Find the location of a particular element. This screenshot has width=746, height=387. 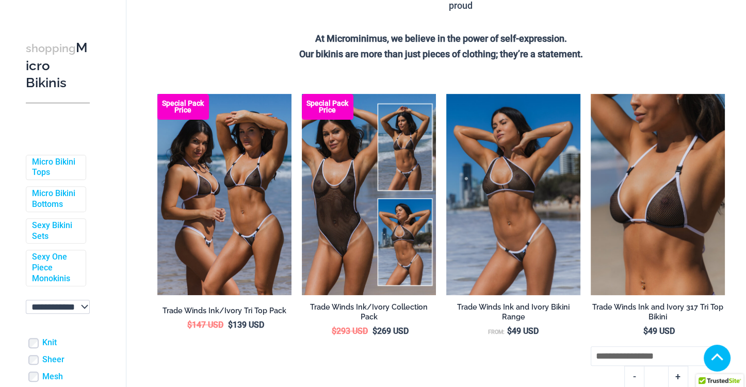

select: wpc-taxonomy-pa_color-745982 is located at coordinates (58, 306).